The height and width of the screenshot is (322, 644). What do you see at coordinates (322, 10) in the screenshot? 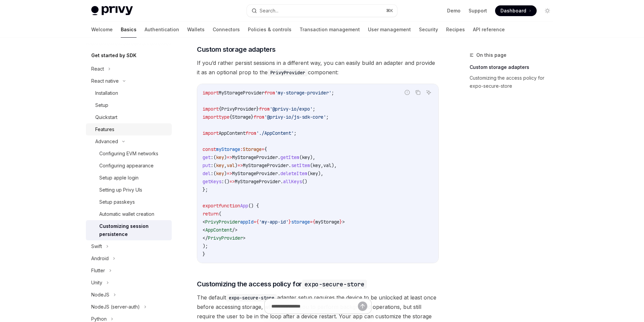
I see `button: Search...⌘K` at bounding box center [322, 10].